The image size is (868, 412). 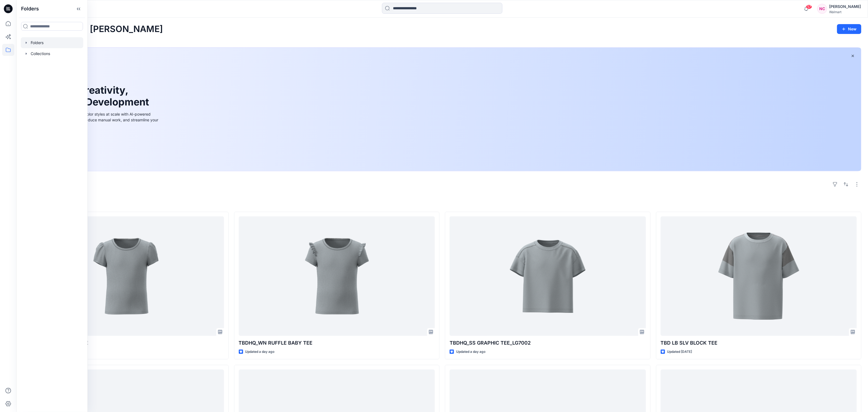 What do you see at coordinates (759, 343) in the screenshot?
I see `p: TBD LB SLV BLOCK TEE` at bounding box center [759, 343].